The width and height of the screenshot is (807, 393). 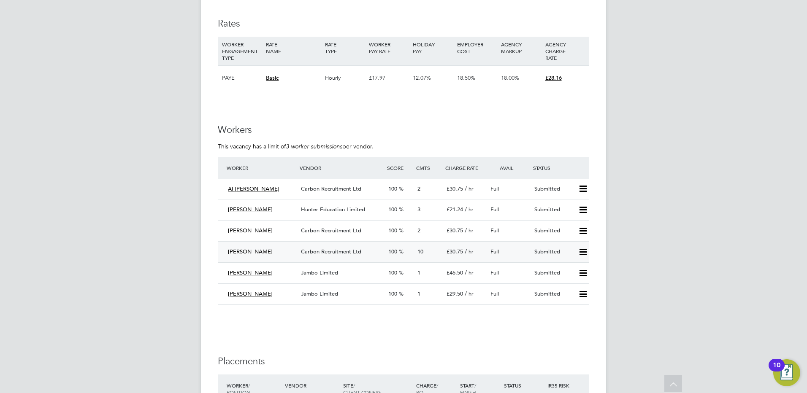 What do you see at coordinates (560, 386) in the screenshot?
I see `div: IR35 Risk` at bounding box center [560, 386].